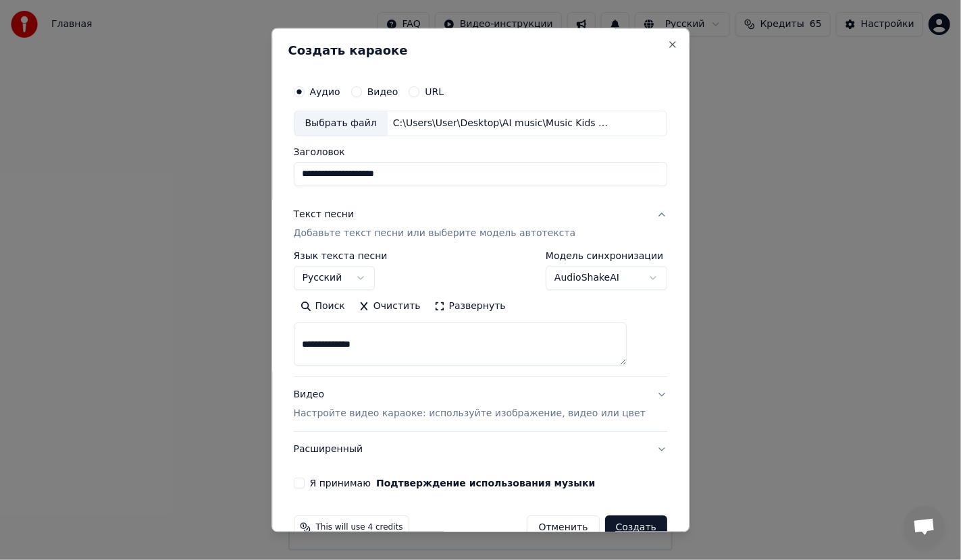  I want to click on label: Заголовок, so click(480, 152).